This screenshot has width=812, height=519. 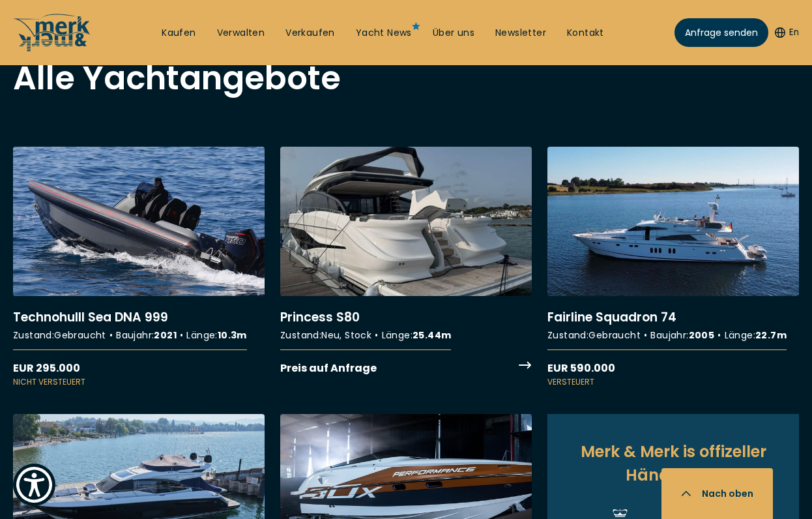 I want to click on button: Show Accessibility Preferences, so click(x=34, y=484).